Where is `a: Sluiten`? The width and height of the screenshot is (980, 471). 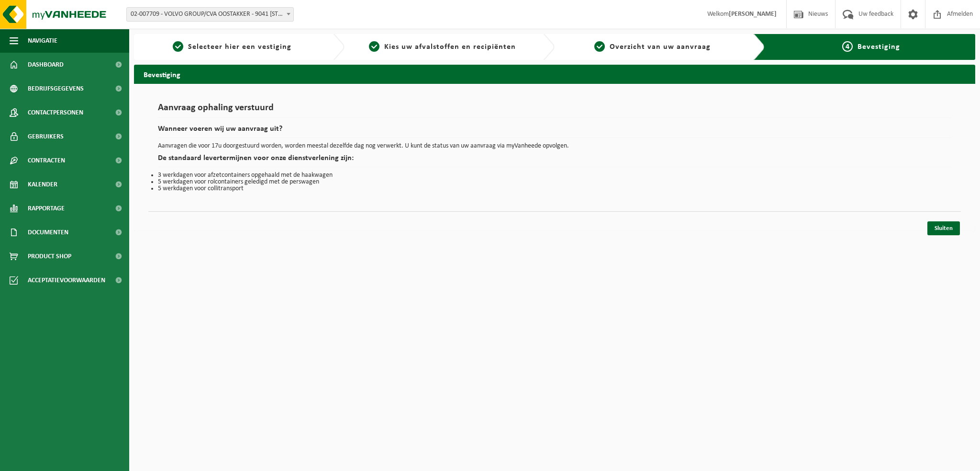
a: Sluiten is located at coordinates (944, 228).